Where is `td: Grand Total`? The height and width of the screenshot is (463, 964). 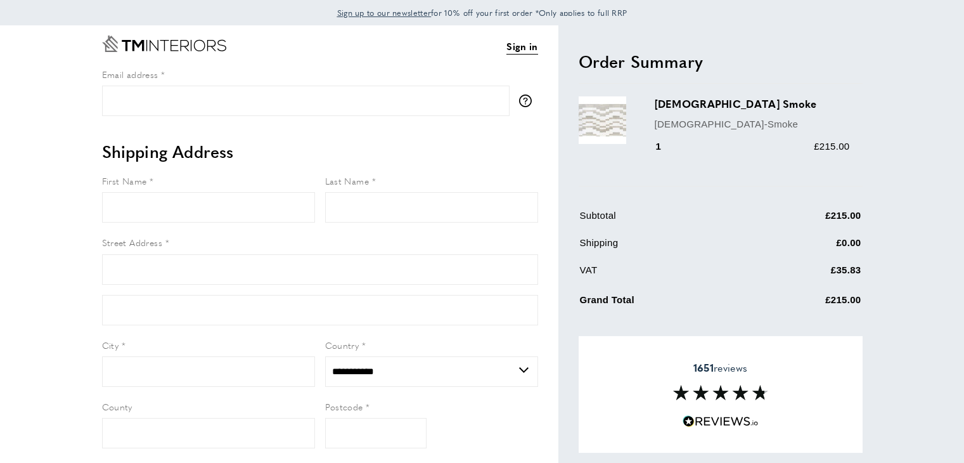
td: Grand Total is located at coordinates (665, 303).